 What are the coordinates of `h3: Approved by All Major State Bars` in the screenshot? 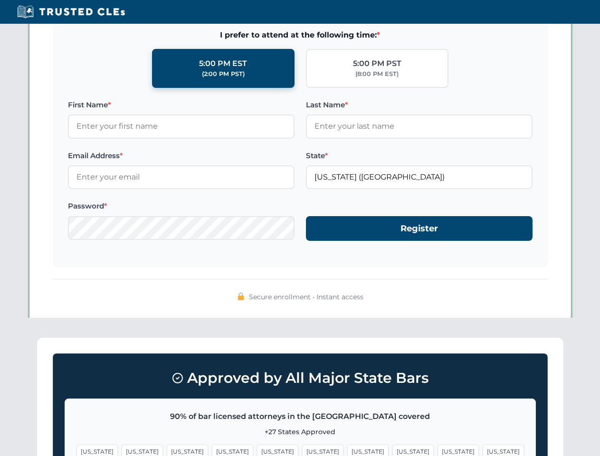 It's located at (300, 378).